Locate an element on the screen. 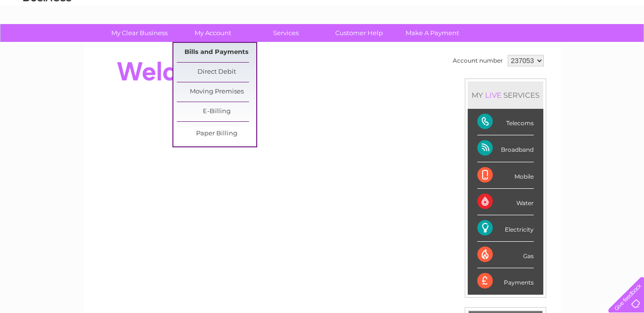  a: Energy is located at coordinates (508, 44).